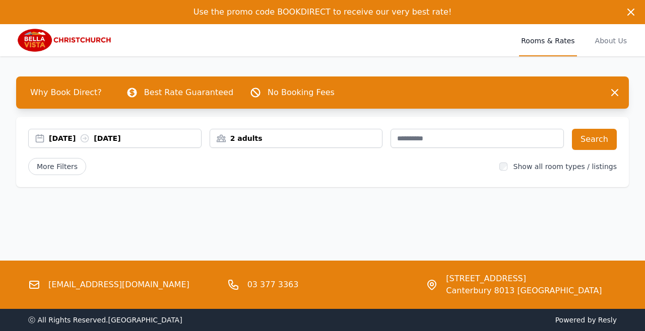 The width and height of the screenshot is (645, 331). Describe the element at coordinates (607, 320) in the screenshot. I see `a: Resly` at that location.